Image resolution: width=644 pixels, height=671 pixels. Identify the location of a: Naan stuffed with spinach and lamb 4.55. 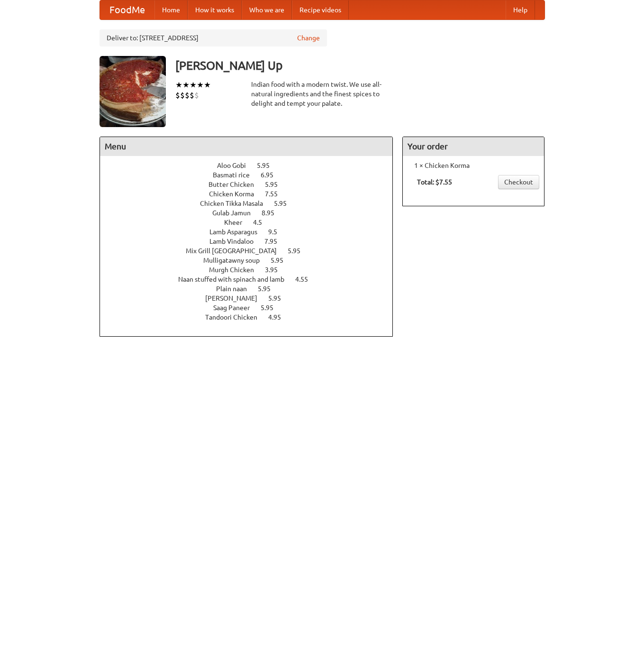
(252, 279).